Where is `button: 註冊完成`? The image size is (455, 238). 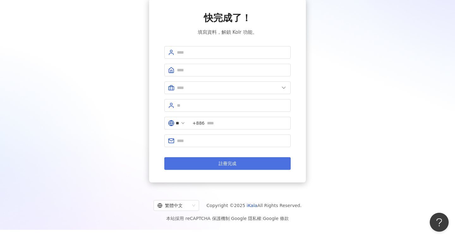
button: 註冊完成 is located at coordinates (227, 164).